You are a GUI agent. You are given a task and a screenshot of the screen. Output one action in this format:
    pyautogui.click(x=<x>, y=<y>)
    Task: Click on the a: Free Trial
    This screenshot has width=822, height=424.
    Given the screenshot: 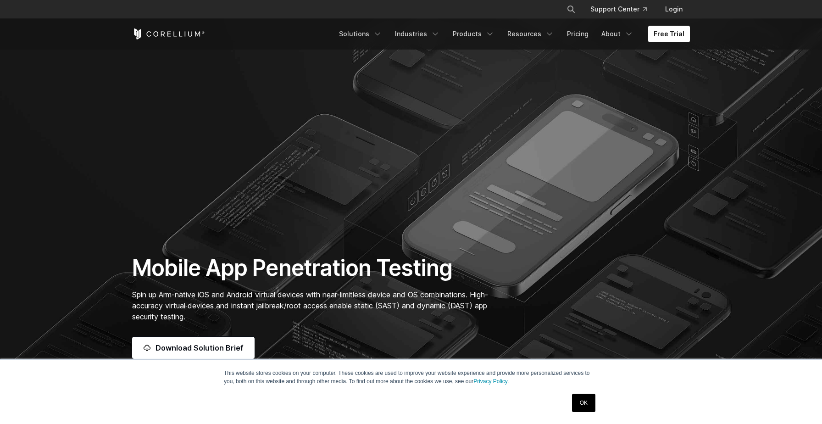 What is the action you would take?
    pyautogui.click(x=669, y=34)
    